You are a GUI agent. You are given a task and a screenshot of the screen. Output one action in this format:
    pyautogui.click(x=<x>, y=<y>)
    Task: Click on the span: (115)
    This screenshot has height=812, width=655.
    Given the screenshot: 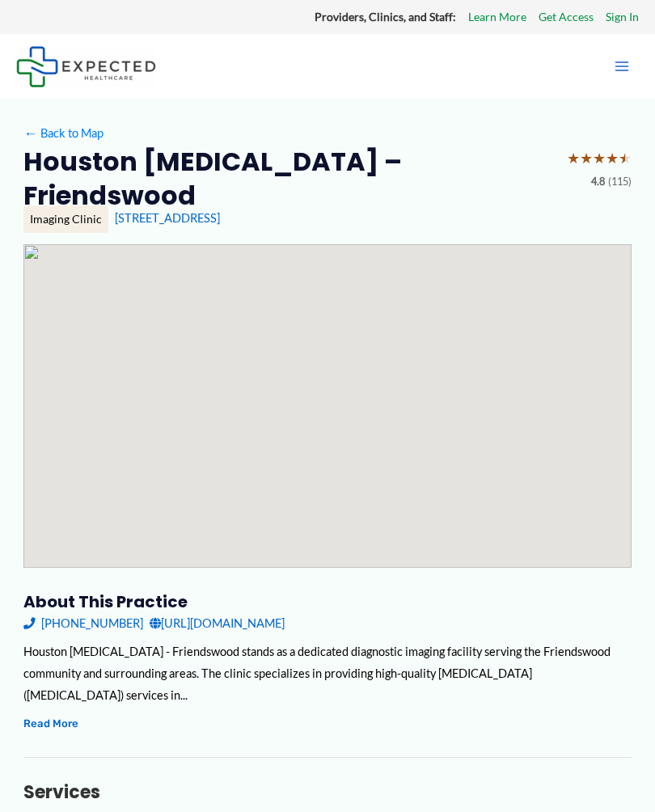 What is the action you would take?
    pyautogui.click(x=620, y=182)
    